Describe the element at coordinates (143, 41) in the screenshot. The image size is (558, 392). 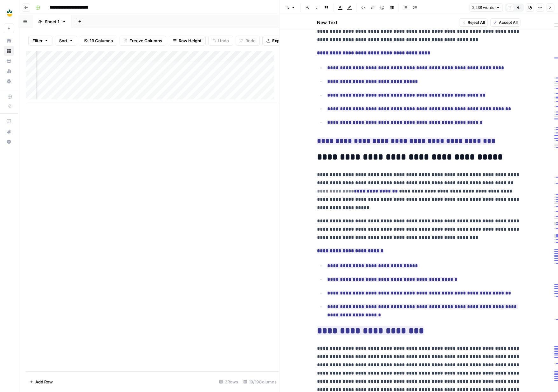
I see `button: Freeze Columns` at that location.